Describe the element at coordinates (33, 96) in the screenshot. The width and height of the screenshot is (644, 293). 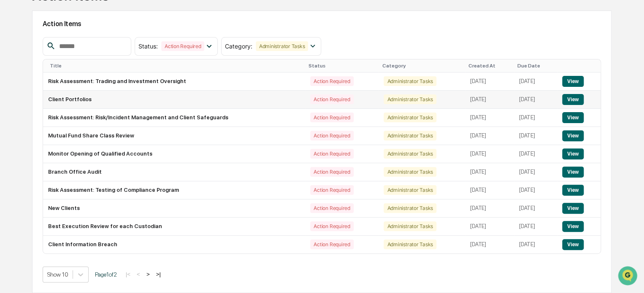
I see `div: Past conversations` at that location.